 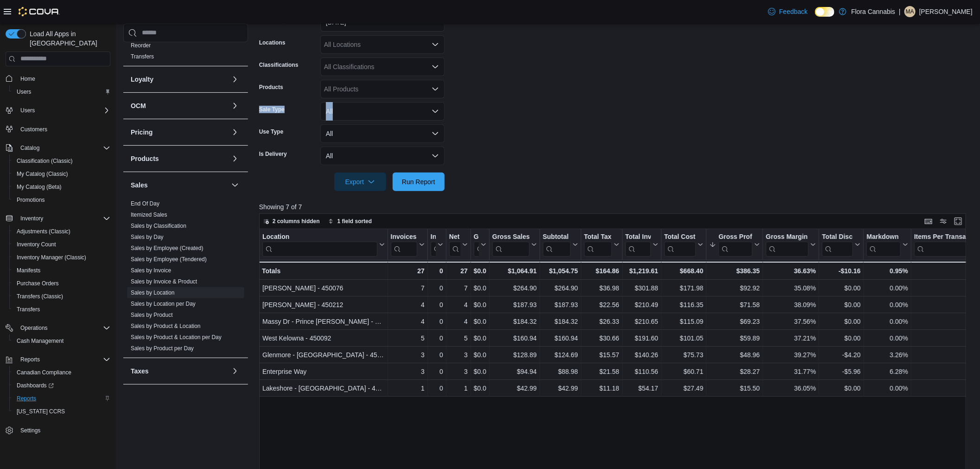 I want to click on div: $164.86, so click(x=601, y=271).